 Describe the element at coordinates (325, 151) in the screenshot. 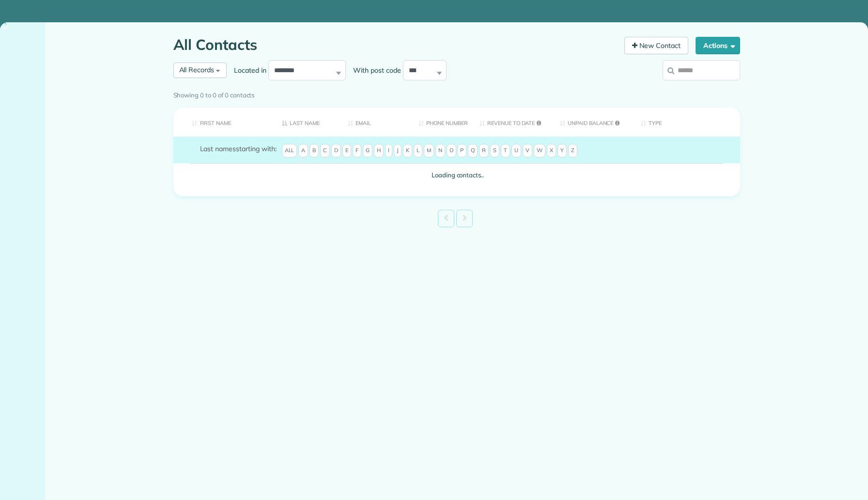

I see `span: C` at that location.